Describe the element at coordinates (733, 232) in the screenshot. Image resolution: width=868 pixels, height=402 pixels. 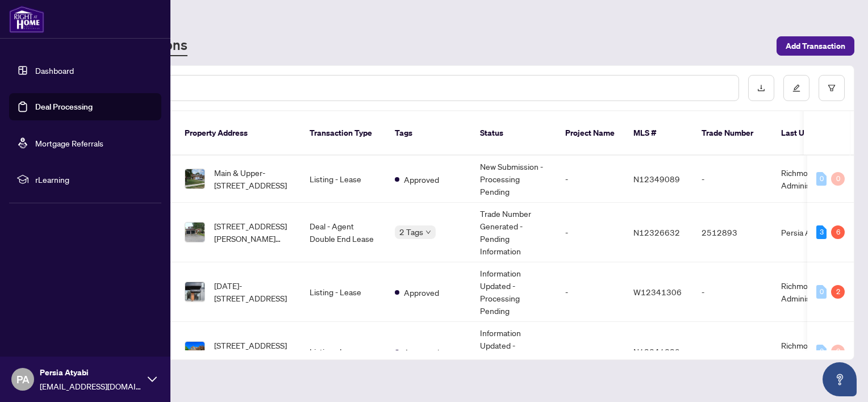
I see `td: 2512893` at that location.